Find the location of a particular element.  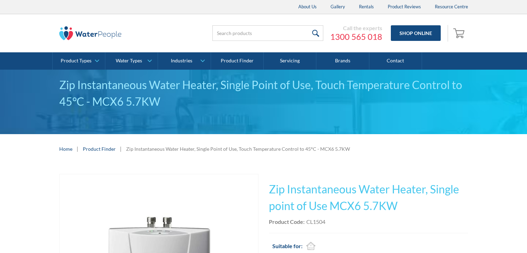

img: The Water People is located at coordinates (90, 33).